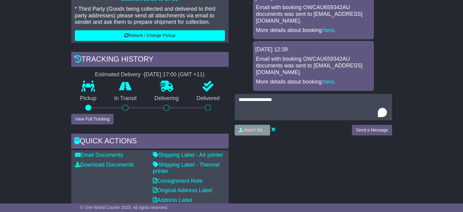 Image resolution: width=463 pixels, height=212 pixels. I want to click on button: View Full Tracking, so click(92, 119).